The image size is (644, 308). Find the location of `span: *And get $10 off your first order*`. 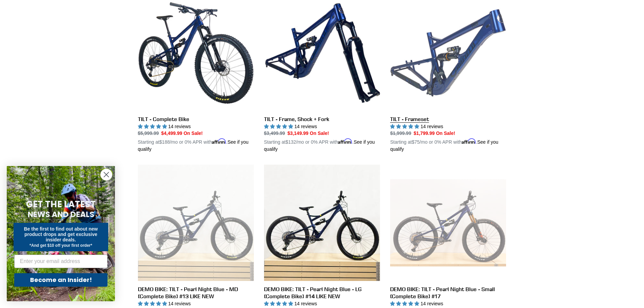

span: *And get $10 off your first order* is located at coordinates (60, 246).